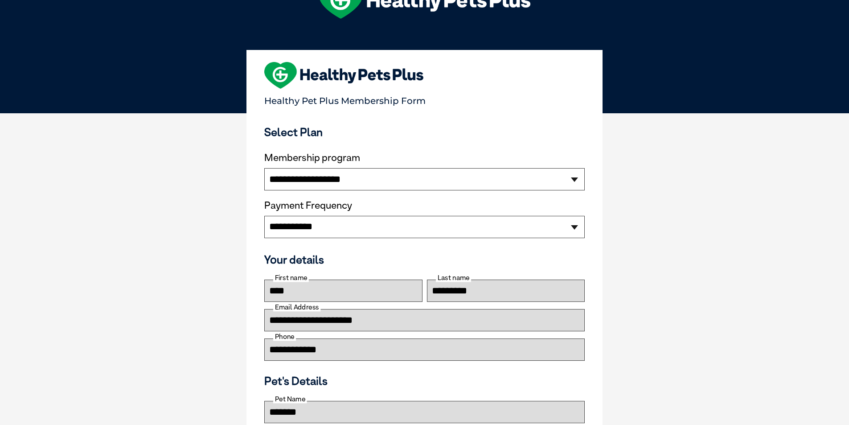 This screenshot has width=849, height=425. Describe the element at coordinates (424, 99) in the screenshot. I see `p: Healthy Pet Plus Membership Form` at that location.